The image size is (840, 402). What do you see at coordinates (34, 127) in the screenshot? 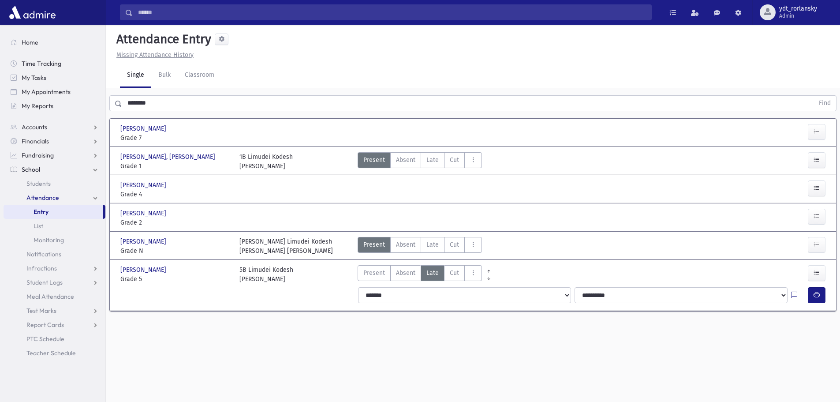
I see `span: Accounts` at bounding box center [34, 127].